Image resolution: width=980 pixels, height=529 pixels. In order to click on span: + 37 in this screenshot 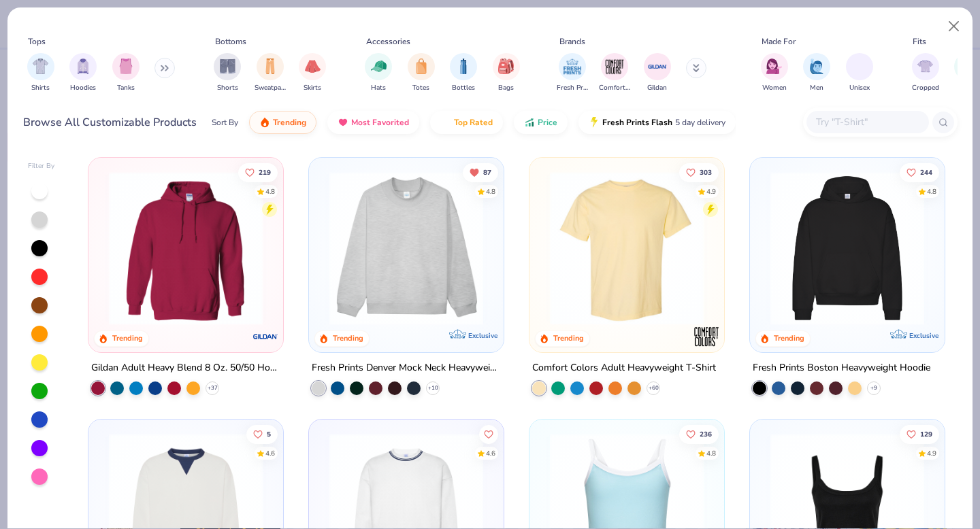, I will do `click(212, 388)`.